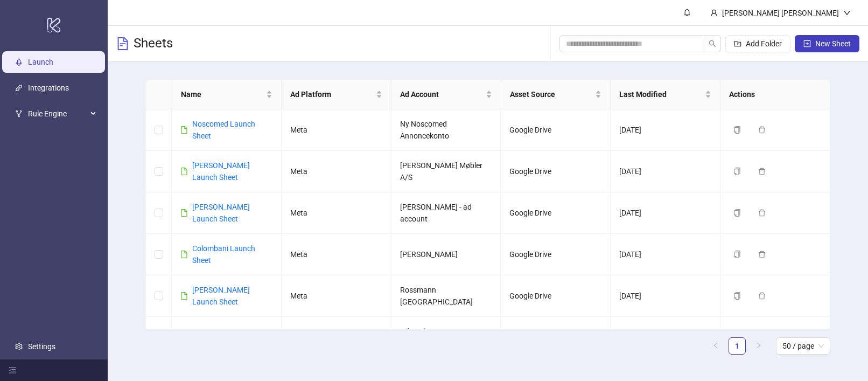 The width and height of the screenshot is (868, 381). What do you see at coordinates (759, 346) in the screenshot?
I see `li: Next Page` at bounding box center [759, 346].